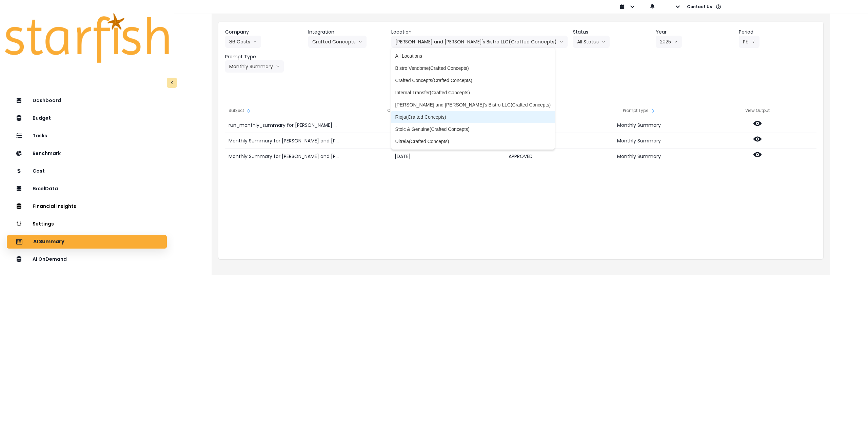 The width and height of the screenshot is (868, 431). I want to click on div: View Output, so click(757, 110).